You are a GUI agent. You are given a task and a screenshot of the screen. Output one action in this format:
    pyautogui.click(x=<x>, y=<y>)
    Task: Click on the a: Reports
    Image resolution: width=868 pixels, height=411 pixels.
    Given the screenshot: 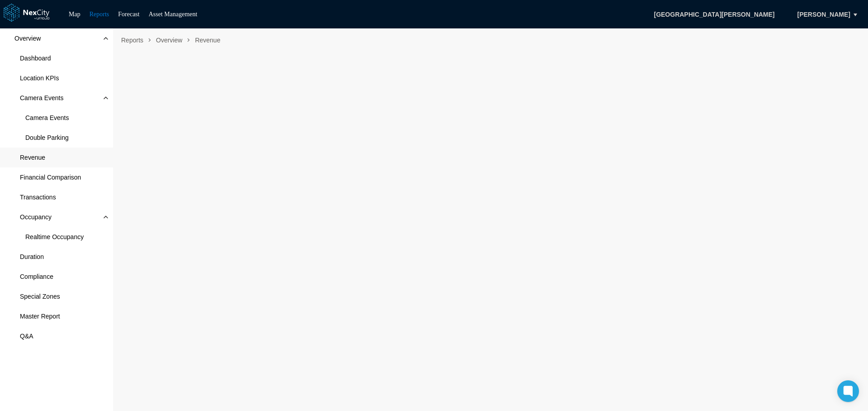 What is the action you would take?
    pyautogui.click(x=100, y=14)
    